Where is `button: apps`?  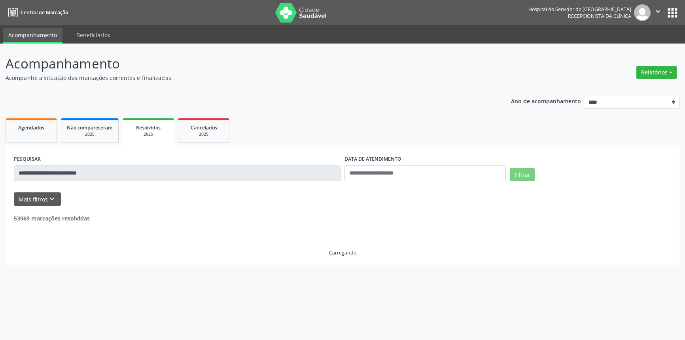
button: apps is located at coordinates (672, 13).